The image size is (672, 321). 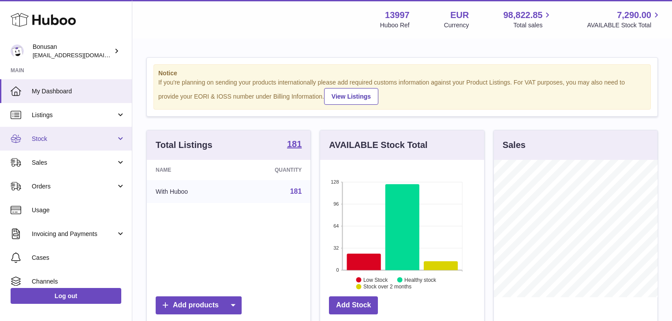 I want to click on span: Total sales, so click(x=533, y=25).